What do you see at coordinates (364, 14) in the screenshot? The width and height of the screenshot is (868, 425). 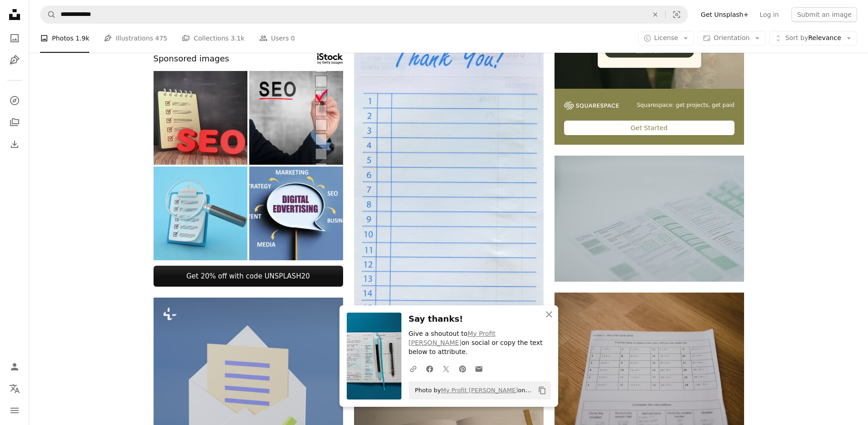 I see `form: Find visuals sitewide` at bounding box center [364, 14].